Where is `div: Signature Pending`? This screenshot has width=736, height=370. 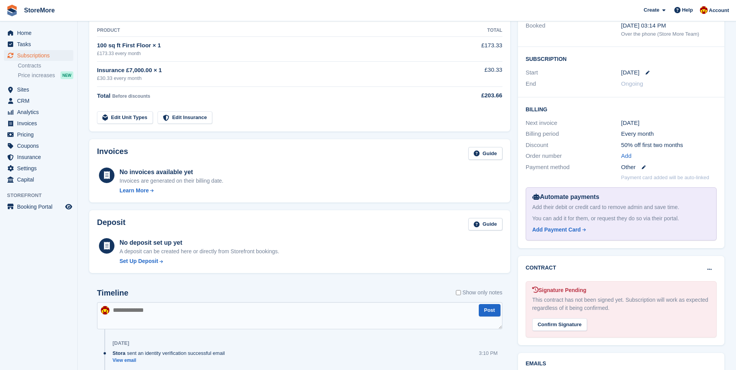
div: Signature Pending is located at coordinates (621, 290).